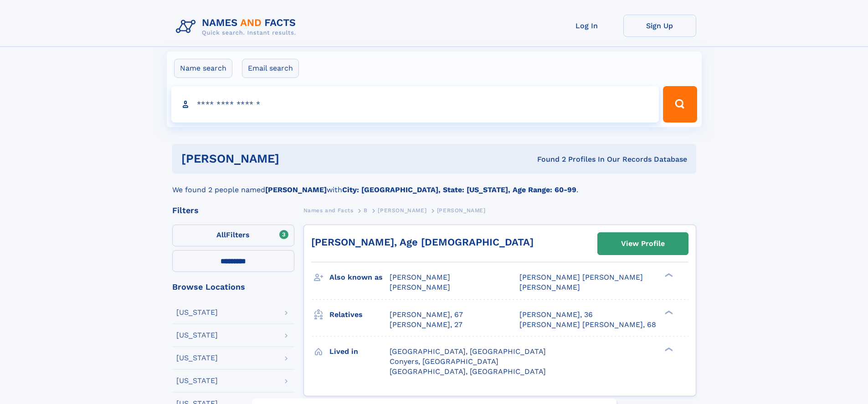 The image size is (868, 404). Describe the element at coordinates (221, 235) in the screenshot. I see `span: All` at that location.